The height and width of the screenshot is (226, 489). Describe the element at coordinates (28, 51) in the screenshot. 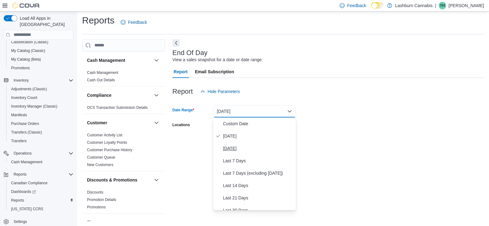

I see `a: My Catalog (Classic)` at that location.